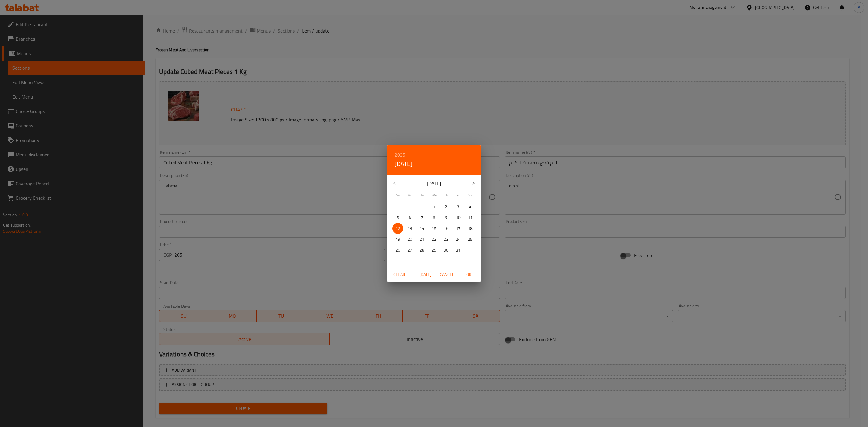 The image size is (868, 427). Describe the element at coordinates (446, 218) in the screenshot. I see `button: 9` at that location.